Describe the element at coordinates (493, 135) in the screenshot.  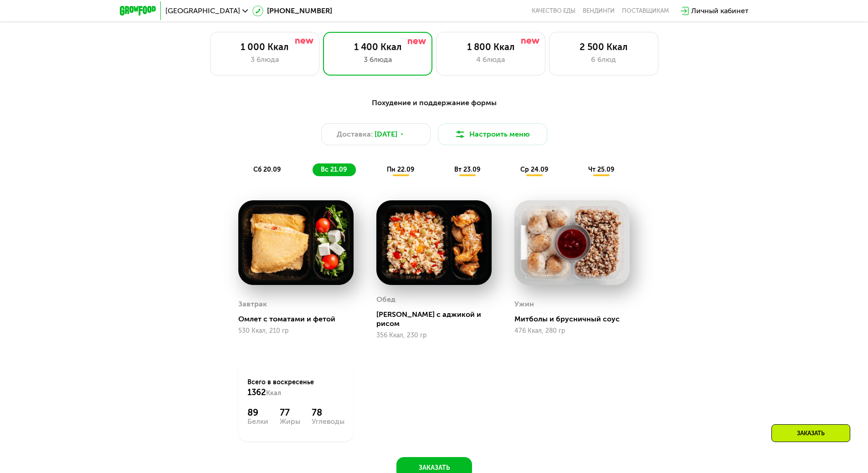
I see `button: Настроить меню` at that location.